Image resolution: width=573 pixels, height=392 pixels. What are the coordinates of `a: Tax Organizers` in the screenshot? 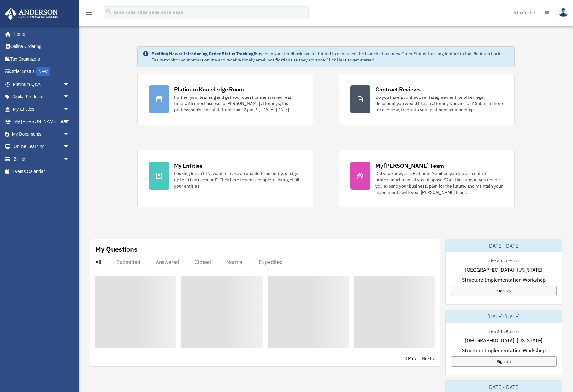 It's located at (42, 59).